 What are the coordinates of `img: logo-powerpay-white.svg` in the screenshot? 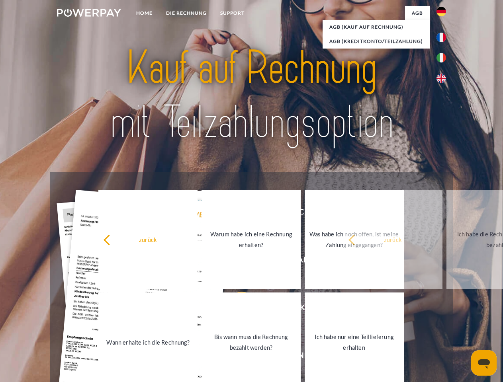 It's located at (89, 13).